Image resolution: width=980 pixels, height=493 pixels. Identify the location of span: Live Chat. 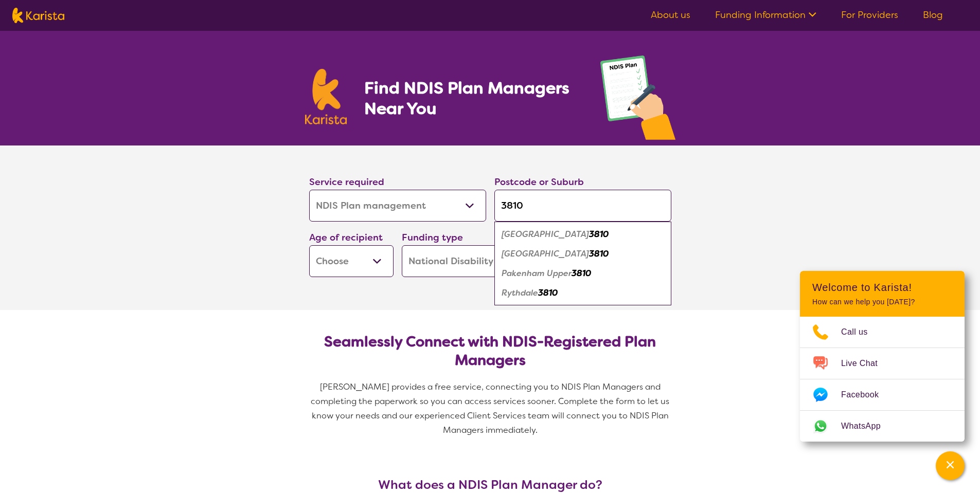
(865, 363).